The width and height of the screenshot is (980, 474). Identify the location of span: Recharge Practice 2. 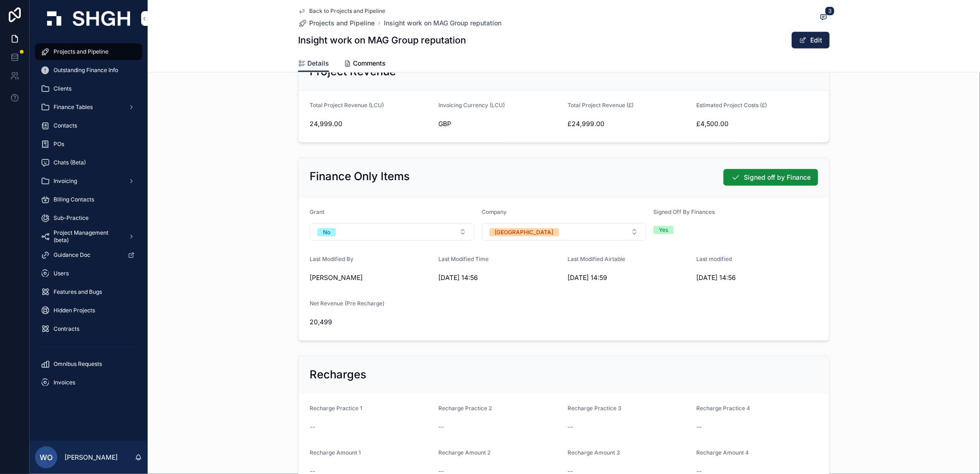
(465, 408).